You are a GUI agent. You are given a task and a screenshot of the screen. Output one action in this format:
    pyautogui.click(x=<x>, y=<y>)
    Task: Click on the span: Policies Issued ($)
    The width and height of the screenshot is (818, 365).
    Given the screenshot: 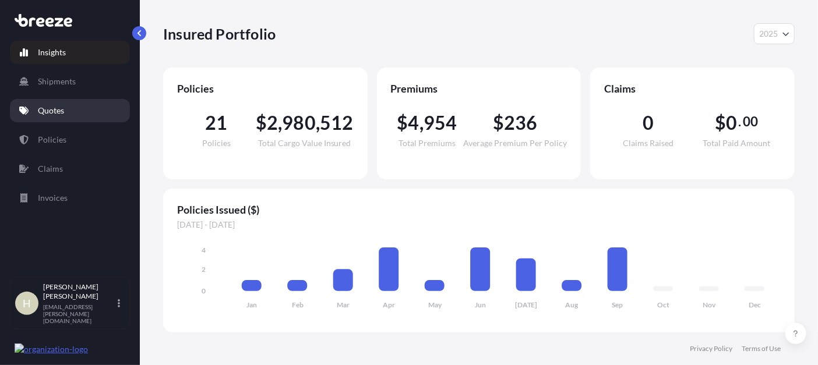 What is the action you would take?
    pyautogui.click(x=479, y=210)
    